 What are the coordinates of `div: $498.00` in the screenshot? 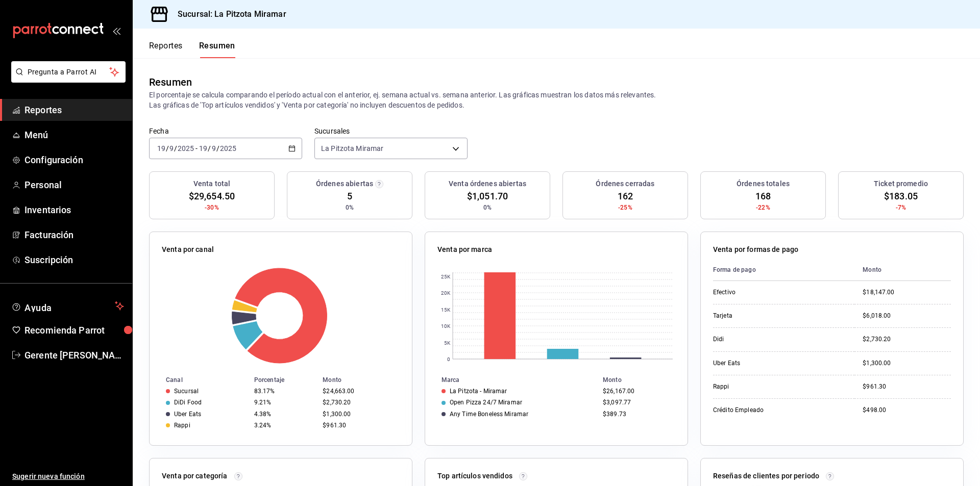 It's located at (907, 410).